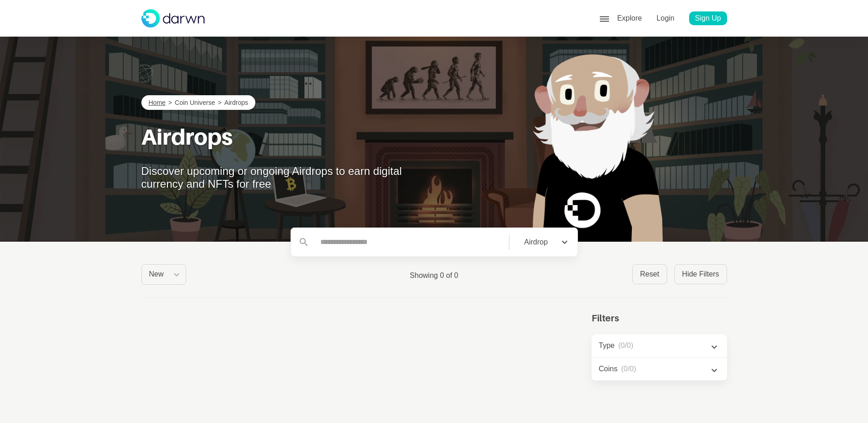 The image size is (868, 423). What do you see at coordinates (536, 242) in the screenshot?
I see `div: Airdrop` at bounding box center [536, 242].